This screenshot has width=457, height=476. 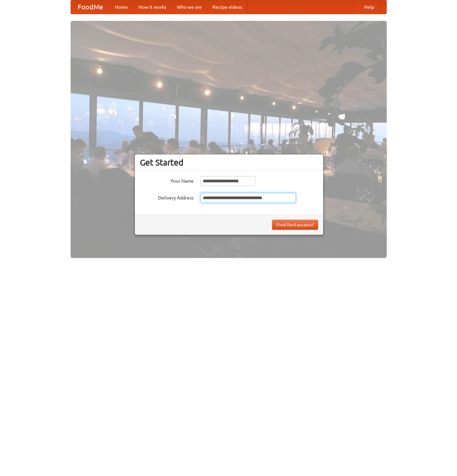 I want to click on button: Find Restaurants!, so click(x=295, y=225).